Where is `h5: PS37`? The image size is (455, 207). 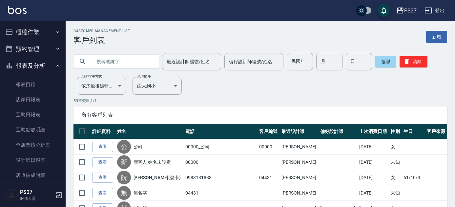
h5: PS37 is located at coordinates (37, 193).